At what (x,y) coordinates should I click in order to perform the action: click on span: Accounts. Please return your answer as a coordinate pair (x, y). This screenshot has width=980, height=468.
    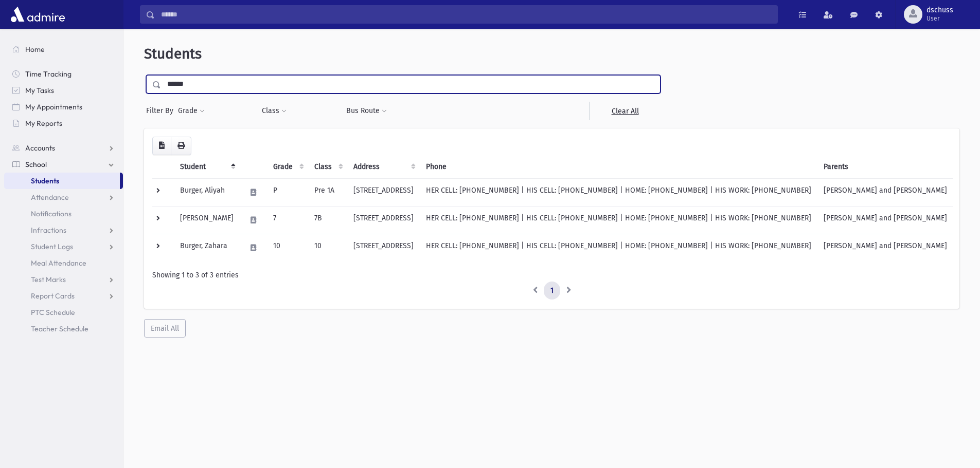
    Looking at the image, I should click on (40, 148).